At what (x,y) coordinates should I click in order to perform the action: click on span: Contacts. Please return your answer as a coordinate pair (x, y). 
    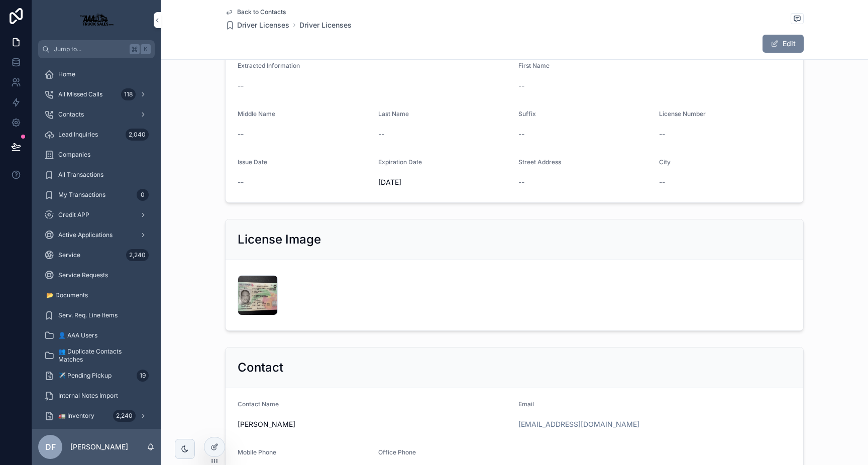
    Looking at the image, I should click on (71, 115).